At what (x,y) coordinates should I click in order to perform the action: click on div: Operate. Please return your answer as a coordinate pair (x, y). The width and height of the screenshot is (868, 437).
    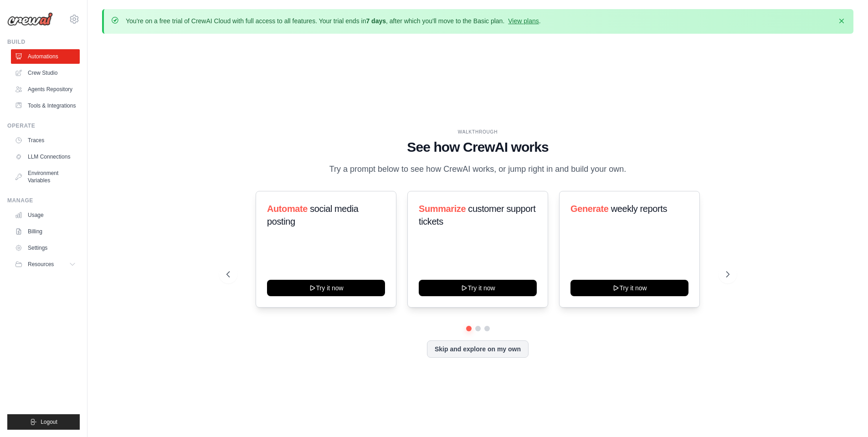
    Looking at the image, I should click on (43, 126).